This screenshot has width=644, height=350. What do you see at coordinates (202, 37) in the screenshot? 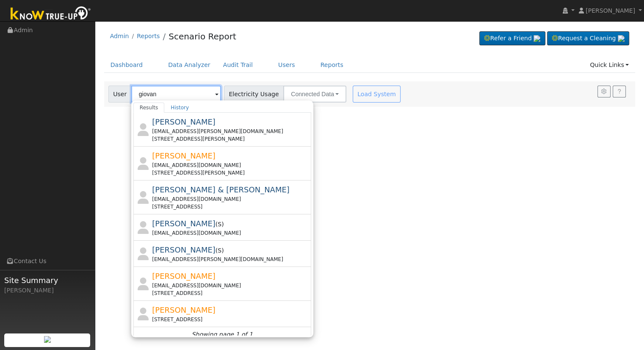
I see `a: Scenario Report` at bounding box center [202, 37].